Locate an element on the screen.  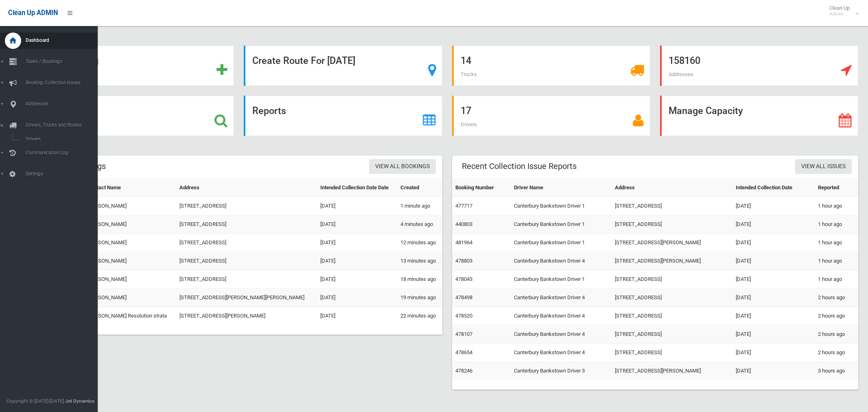
span: Drivers, Trucks and Routes is located at coordinates (61, 125).